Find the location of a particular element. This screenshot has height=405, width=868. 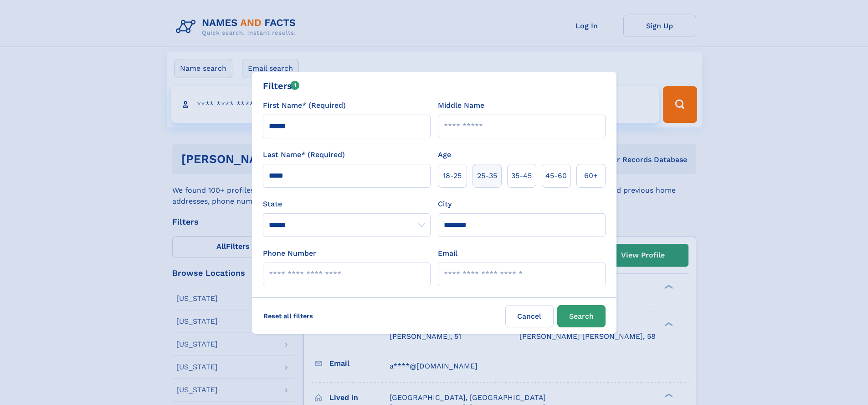

div: Filters is located at coordinates (281, 86).